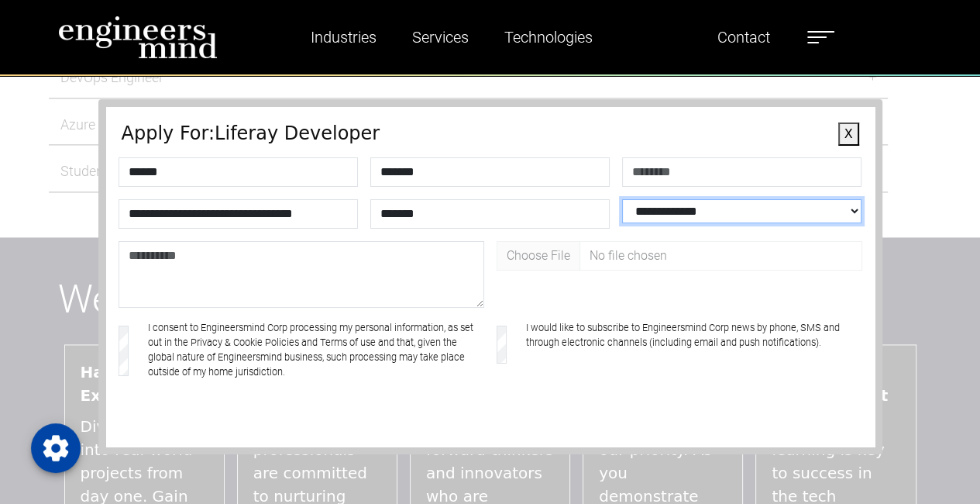 The image size is (980, 504). I want to click on button: X, so click(848, 134).